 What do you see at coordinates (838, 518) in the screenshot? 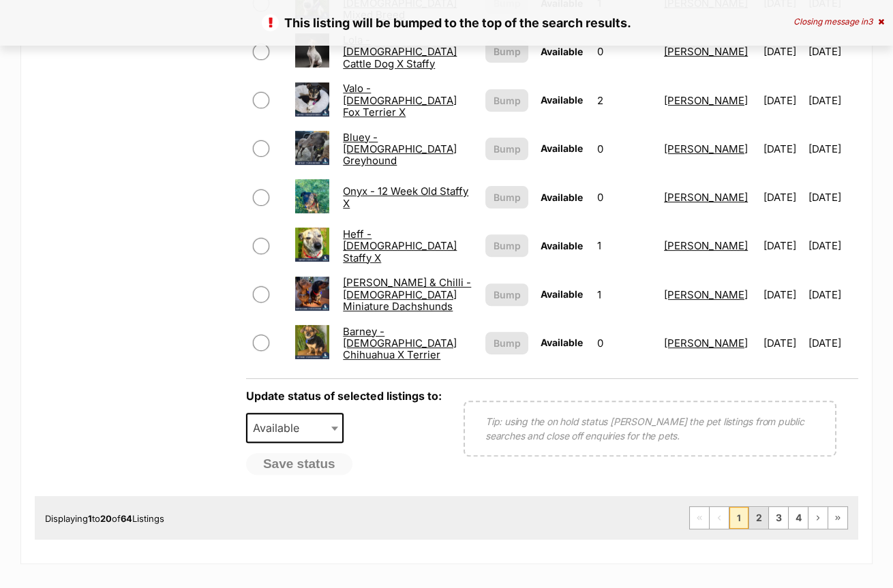
I see `a: Last page` at bounding box center [838, 518].